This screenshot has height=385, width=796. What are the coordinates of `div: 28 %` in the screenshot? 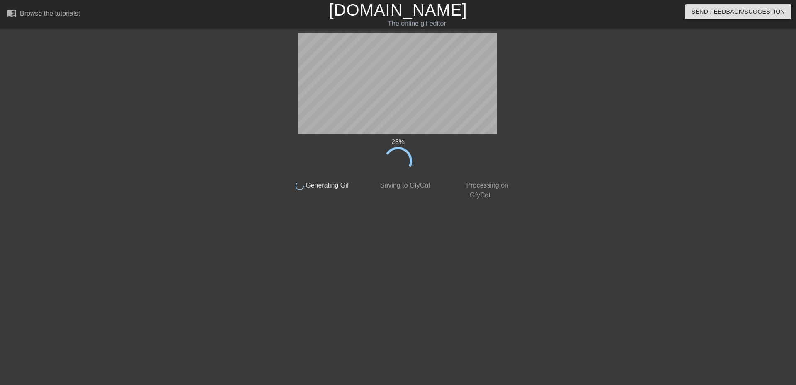 It's located at (398, 142).